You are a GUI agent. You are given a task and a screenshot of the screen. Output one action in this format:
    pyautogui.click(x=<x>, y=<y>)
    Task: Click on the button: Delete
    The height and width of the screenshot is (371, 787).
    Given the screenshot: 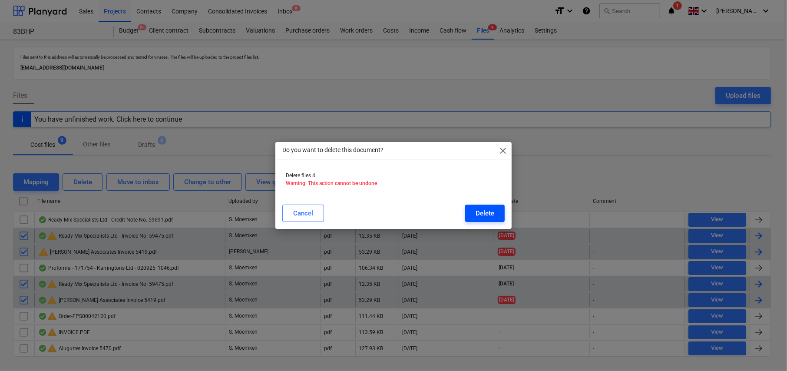 What is the action you would take?
    pyautogui.click(x=485, y=213)
    